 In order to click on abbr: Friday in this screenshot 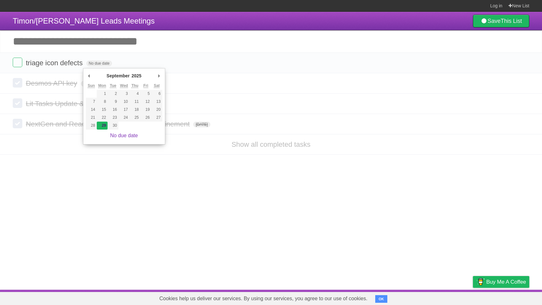, I will do `click(146, 86)`.